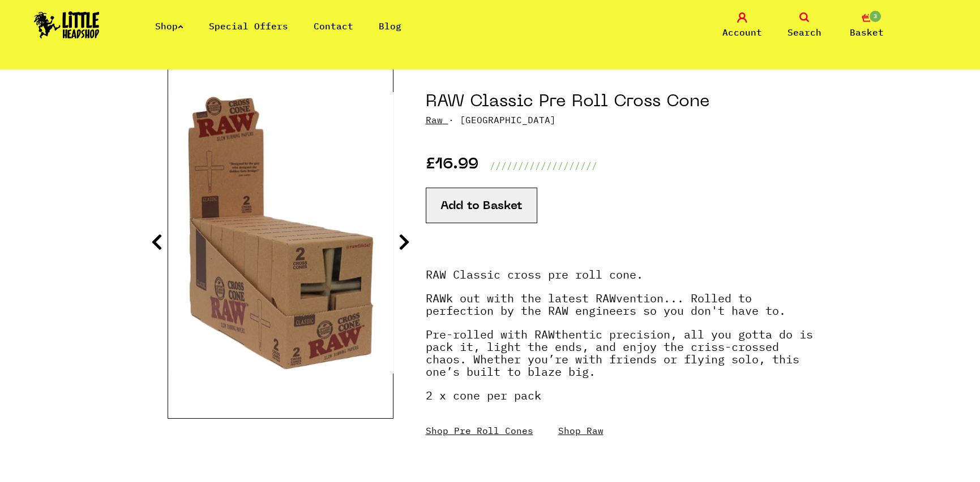  What do you see at coordinates (452, 166) in the screenshot?
I see `p: £16.99` at bounding box center [452, 166].